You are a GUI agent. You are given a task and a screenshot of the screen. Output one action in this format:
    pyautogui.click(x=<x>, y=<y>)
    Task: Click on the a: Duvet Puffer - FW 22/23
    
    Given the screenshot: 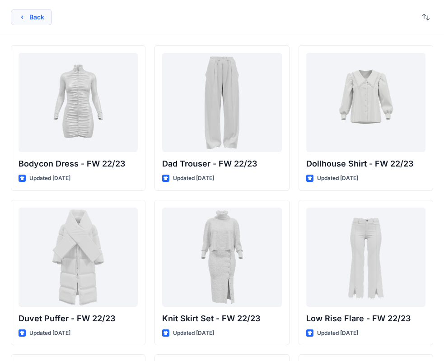 What is the action you would take?
    pyautogui.click(x=78, y=257)
    